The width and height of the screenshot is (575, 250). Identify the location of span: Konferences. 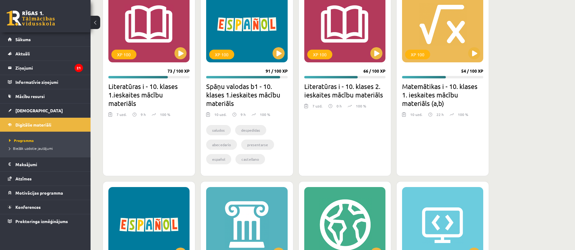
(28, 207).